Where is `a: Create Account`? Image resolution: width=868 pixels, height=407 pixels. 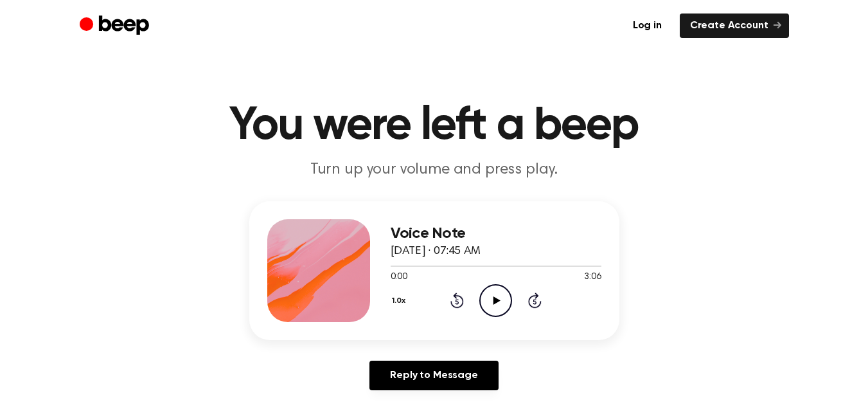
a: Create Account is located at coordinates (735, 25).